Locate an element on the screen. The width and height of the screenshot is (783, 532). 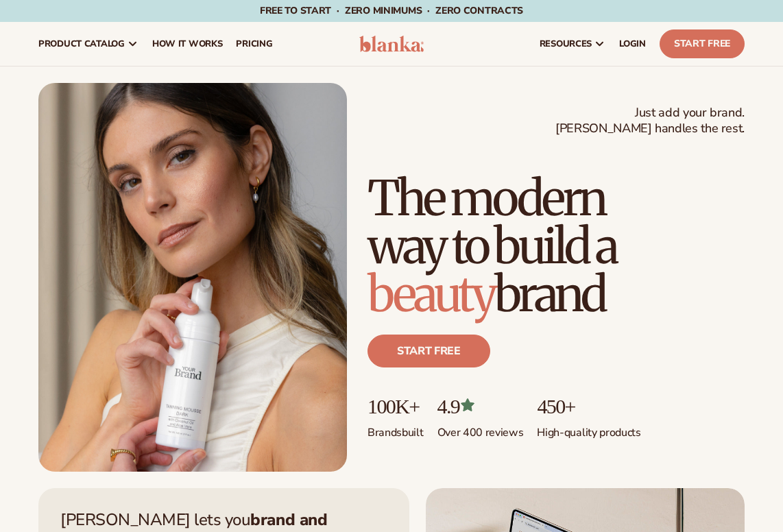
a: logo is located at coordinates (391, 44).